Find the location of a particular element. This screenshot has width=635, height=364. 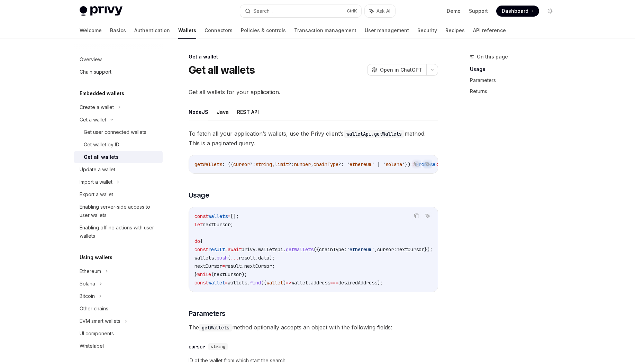

a: Basics is located at coordinates (118, 31).